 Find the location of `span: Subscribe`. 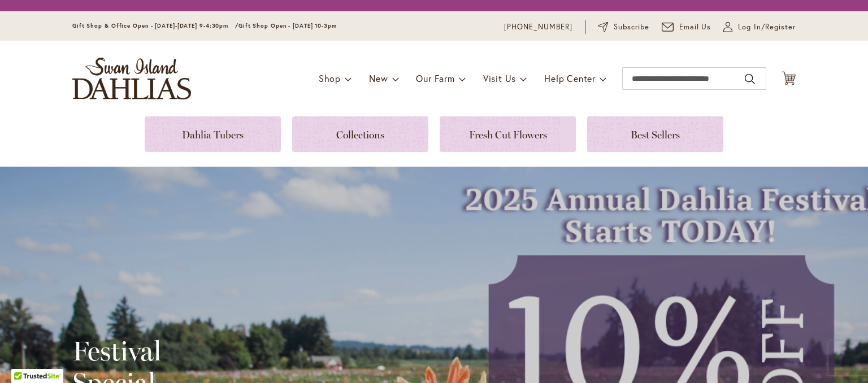

span: Subscribe is located at coordinates (631, 27).